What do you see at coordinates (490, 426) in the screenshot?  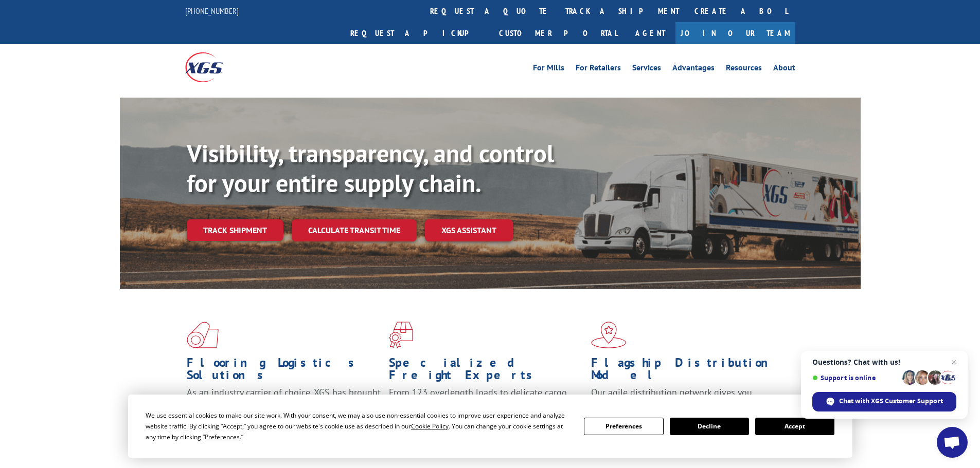 I see `div: Cookie Consent Prompt` at bounding box center [490, 426].